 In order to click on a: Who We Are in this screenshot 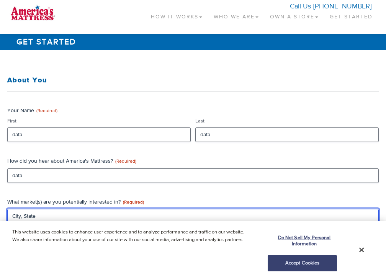, I will do `click(236, 15)`.